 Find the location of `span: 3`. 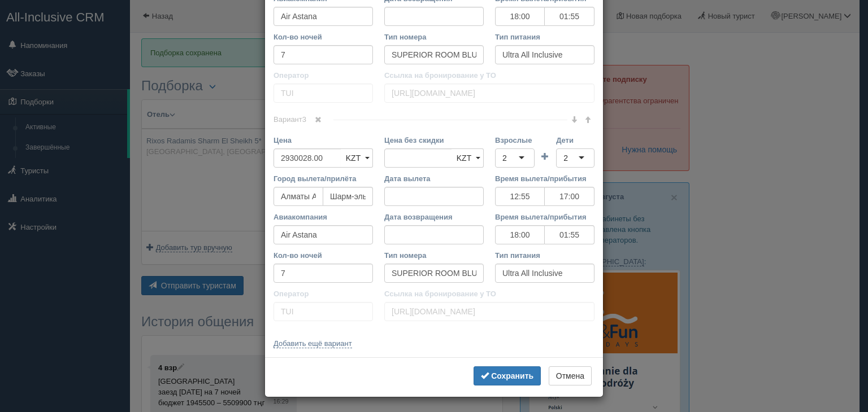

span: 3 is located at coordinates (304, 119).